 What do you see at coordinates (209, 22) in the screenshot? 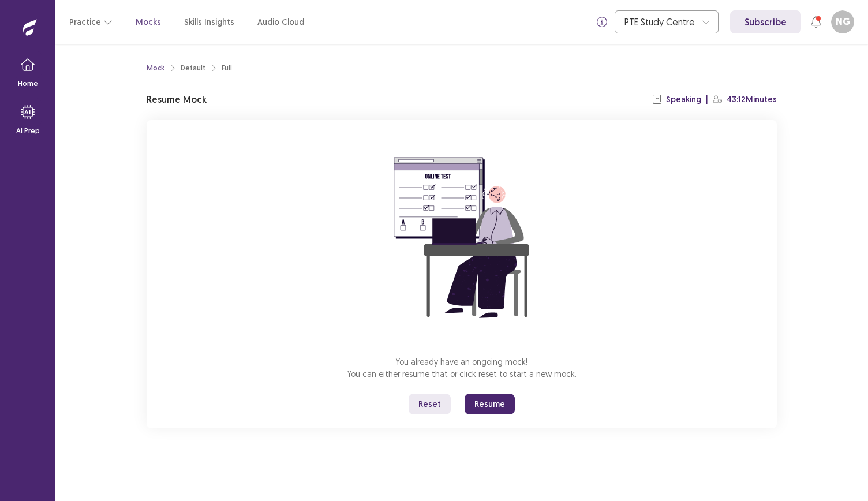
I see `p: Skills Insights` at bounding box center [209, 22].